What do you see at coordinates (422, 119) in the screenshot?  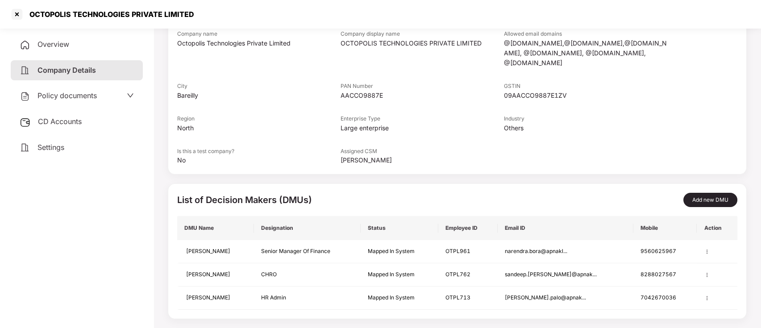 I see `div: Enterprise Type` at bounding box center [422, 119].